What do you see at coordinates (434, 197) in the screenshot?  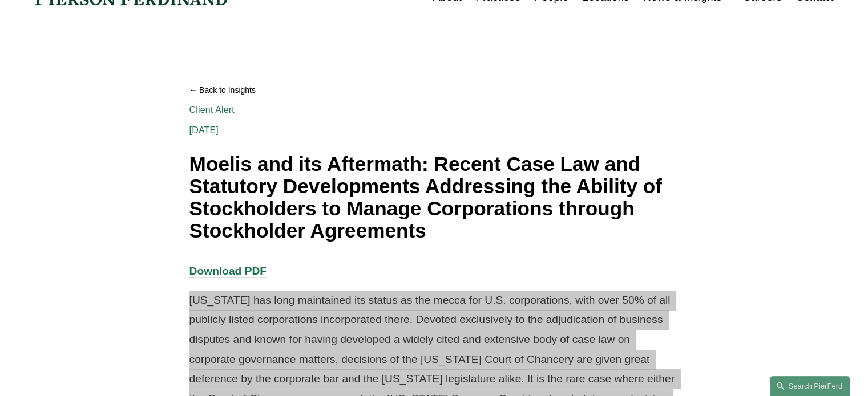 I see `h1: Moelis and its Aftermath: Recent Case Law and Statutory Developments Addressing the Ability of St...` at bounding box center [434, 197].